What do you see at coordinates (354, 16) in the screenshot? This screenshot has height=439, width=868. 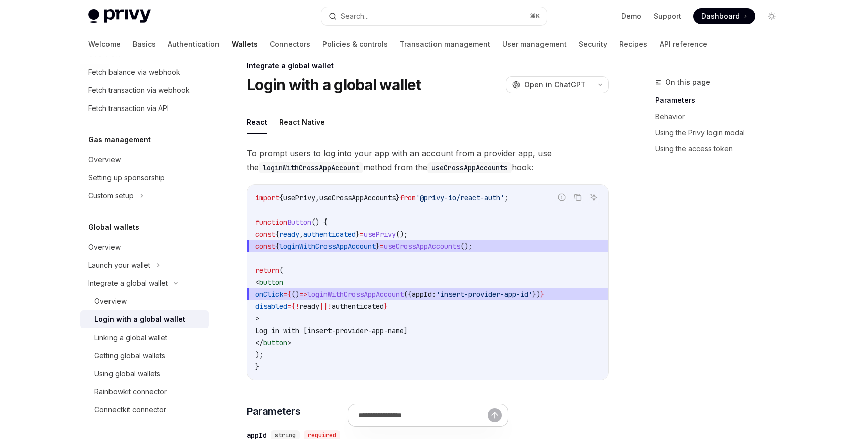 I see `div: Search...` at bounding box center [354, 16].